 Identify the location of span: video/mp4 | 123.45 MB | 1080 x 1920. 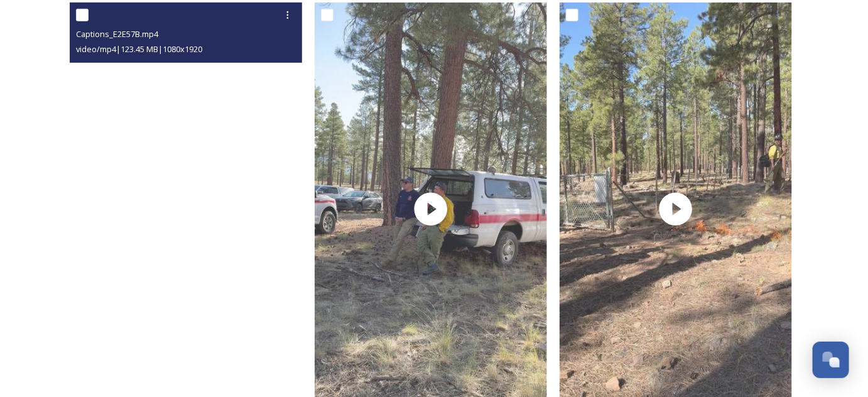
(139, 49).